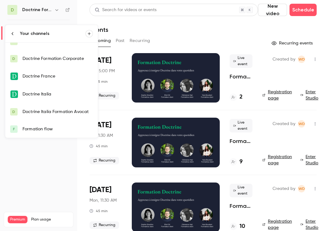 Image resolution: width=329 pixels, height=231 pixels. I want to click on img: Doctrine Italia, so click(14, 94).